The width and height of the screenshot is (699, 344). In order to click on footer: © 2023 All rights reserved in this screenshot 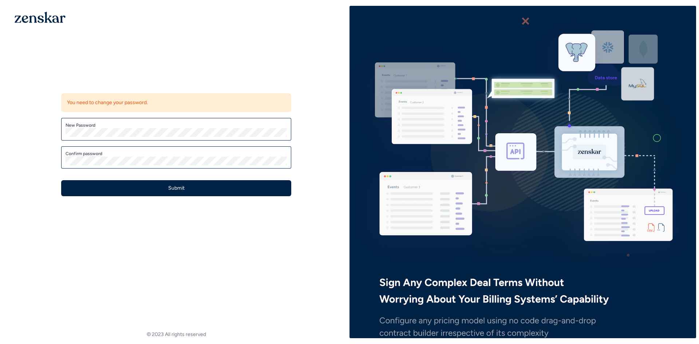, I will do `click(176, 335)`.